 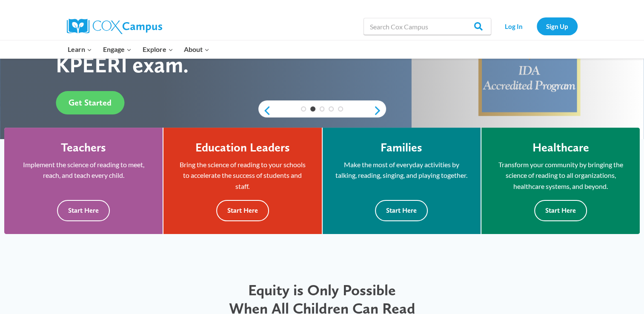 I want to click on a: Education Leaders Bring the science of reading to your schools to accelerate the success of stude..., so click(x=242, y=181).